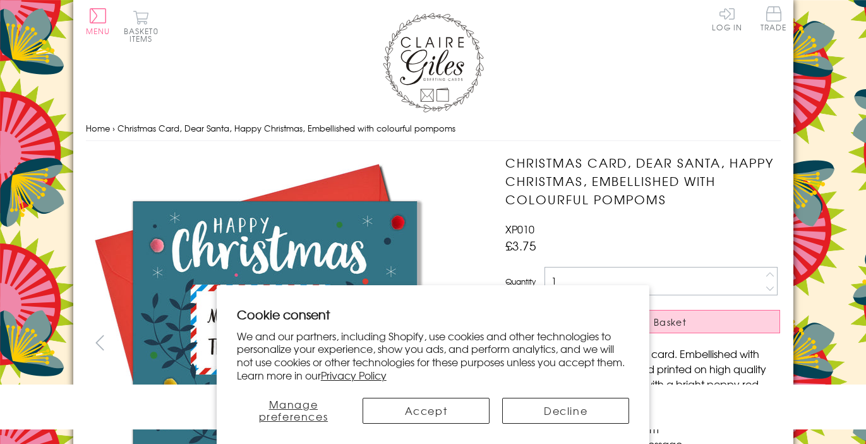  Describe the element at coordinates (643, 181) in the screenshot. I see `h1: Christmas Card, Dear Santa, Happy Christmas, Embellished with colourful pompoms` at that location.